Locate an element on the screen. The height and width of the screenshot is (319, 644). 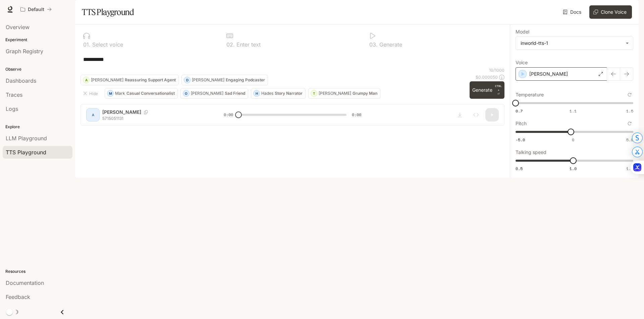
p: Temperature is located at coordinates (529, 94).